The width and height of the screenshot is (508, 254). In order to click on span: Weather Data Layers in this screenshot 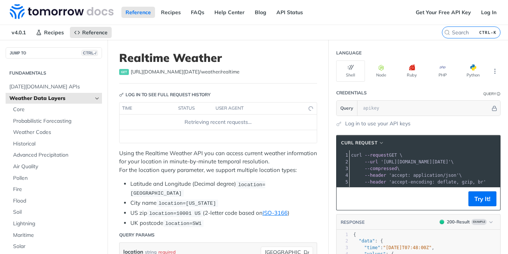, I will do `click(51, 99)`.